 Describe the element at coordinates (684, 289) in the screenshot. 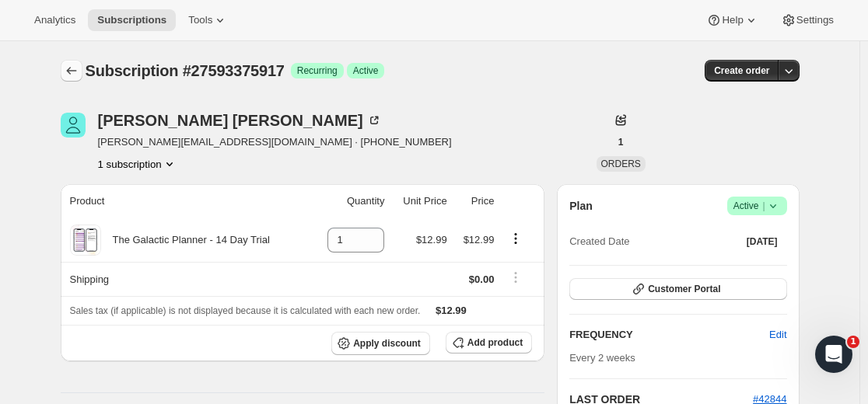

I see `span: Customer Portal` at that location.